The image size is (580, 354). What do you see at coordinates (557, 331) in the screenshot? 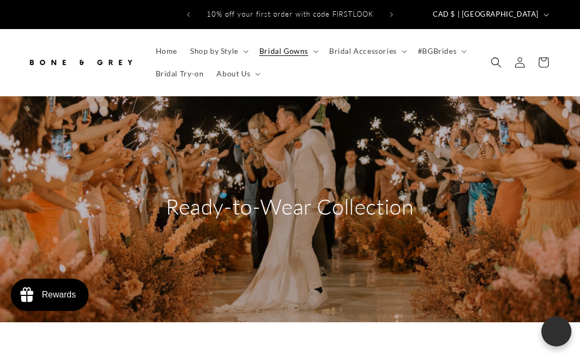
I see `button: Open chatbox` at bounding box center [557, 331].